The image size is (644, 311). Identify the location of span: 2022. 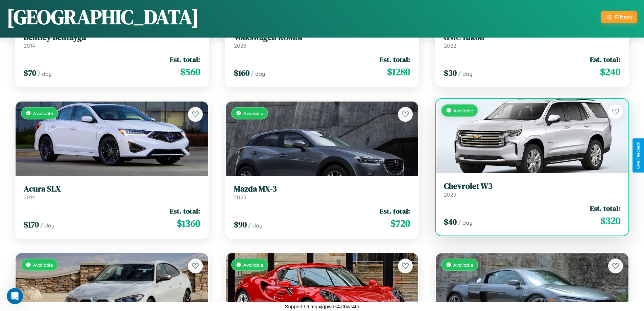
(450, 46).